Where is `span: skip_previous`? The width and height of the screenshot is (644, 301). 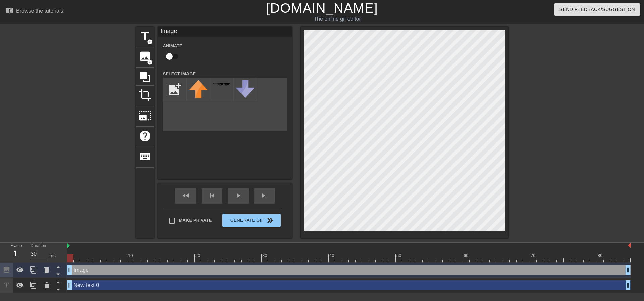 span: skip_previous is located at coordinates (212, 195).